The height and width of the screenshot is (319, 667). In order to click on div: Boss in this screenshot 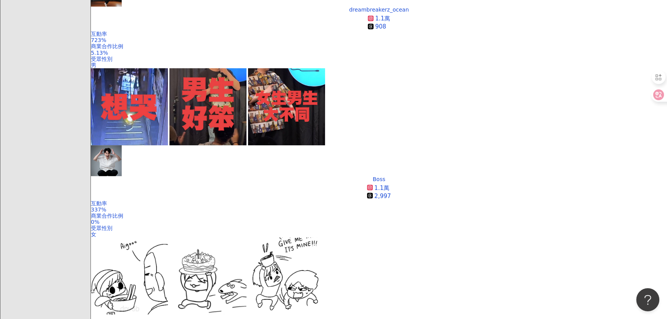, I will do `click(379, 179)`.